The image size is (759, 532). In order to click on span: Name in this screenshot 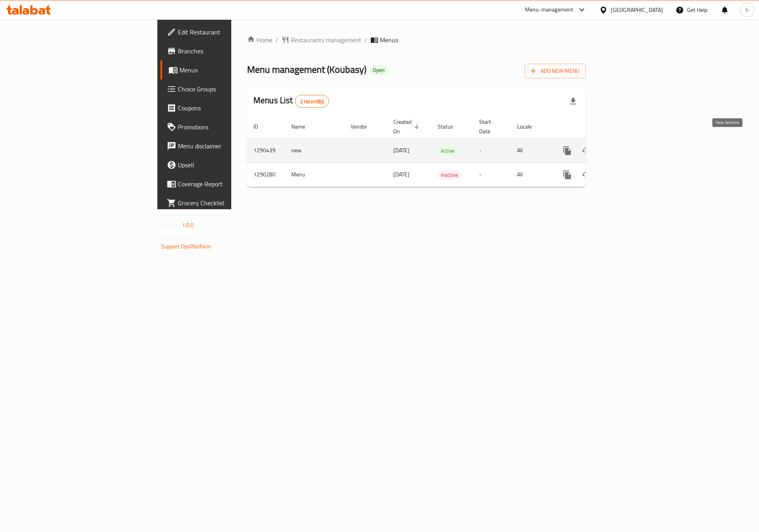, I will do `click(303, 127)`.